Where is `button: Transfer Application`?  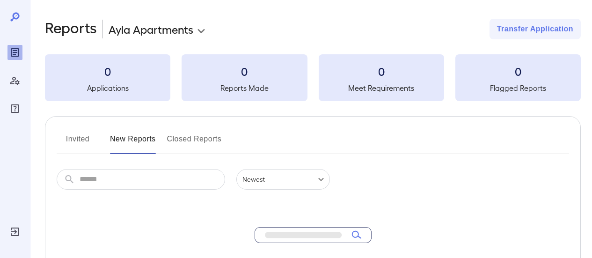
button: Transfer Application is located at coordinates (535, 29).